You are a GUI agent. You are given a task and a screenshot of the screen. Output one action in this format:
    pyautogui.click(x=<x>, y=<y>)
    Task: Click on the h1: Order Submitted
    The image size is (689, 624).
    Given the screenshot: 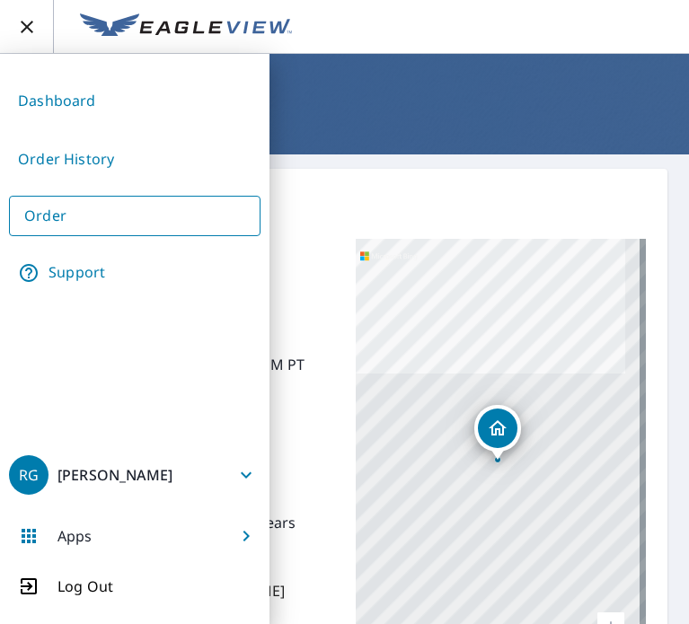 What is the action you would take?
    pyautogui.click(x=344, y=122)
    